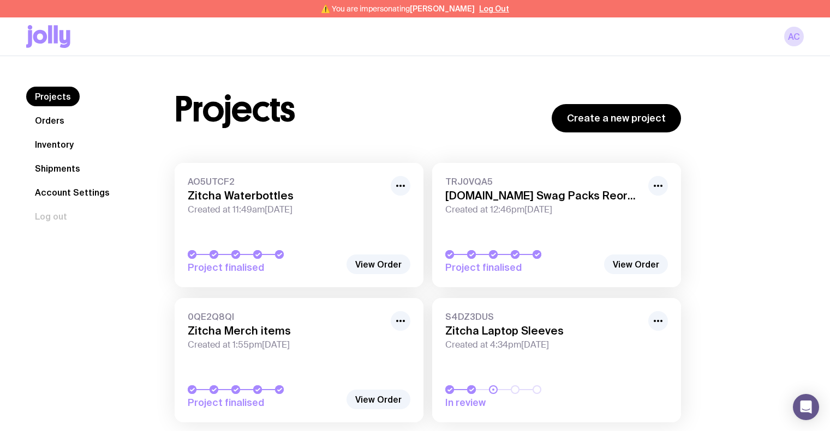 The height and width of the screenshot is (431, 830). I want to click on span: 0QE2Q8QI, so click(286, 317).